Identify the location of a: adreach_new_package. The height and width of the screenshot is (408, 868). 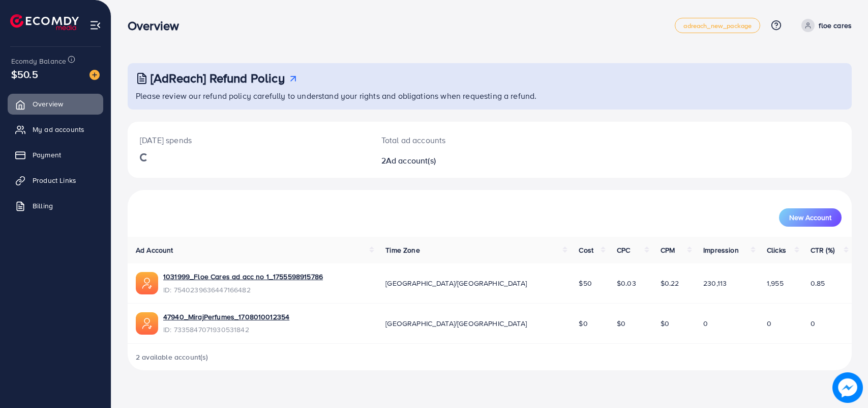
(718, 25).